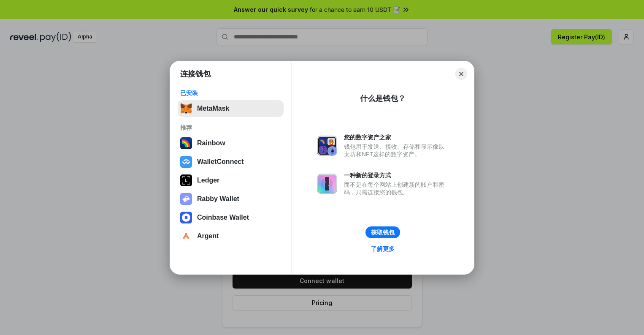 Image resolution: width=644 pixels, height=335 pixels. I want to click on button: Ledger, so click(230, 181).